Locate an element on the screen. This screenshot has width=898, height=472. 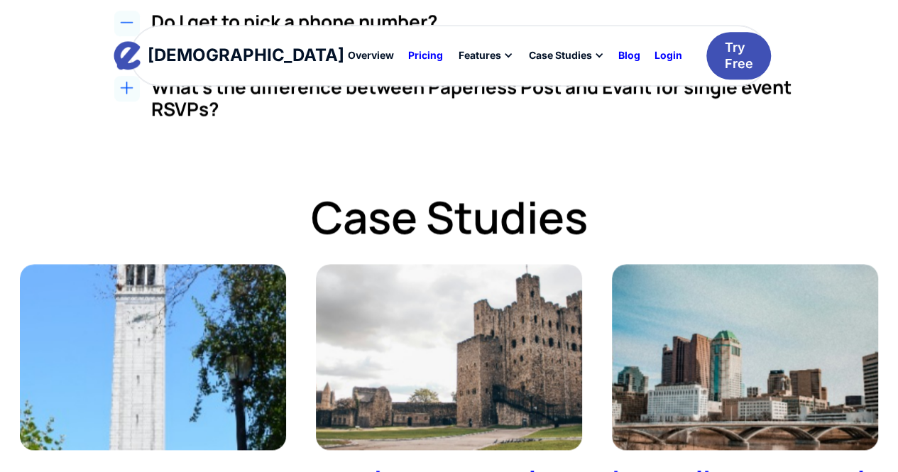
a: Try Free is located at coordinates (738, 55).